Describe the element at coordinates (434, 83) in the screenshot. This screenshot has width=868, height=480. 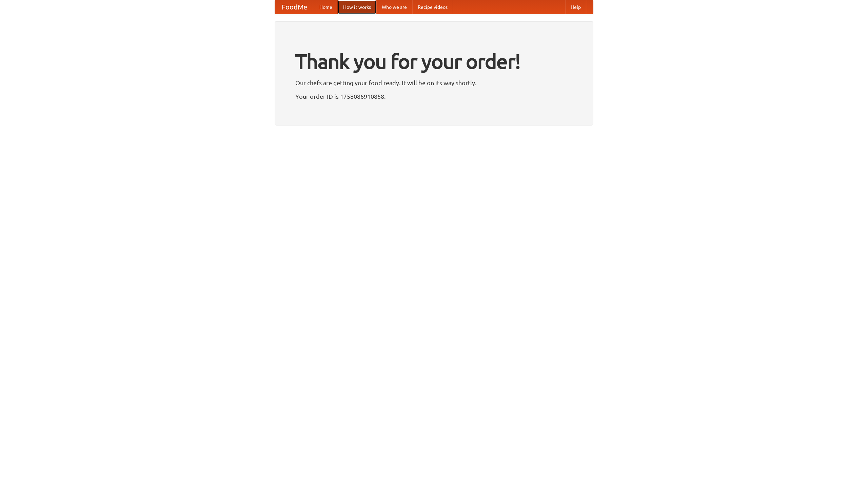
I see `p: Our chefs are getting your food ready. It will be on its way shortly.` at that location.